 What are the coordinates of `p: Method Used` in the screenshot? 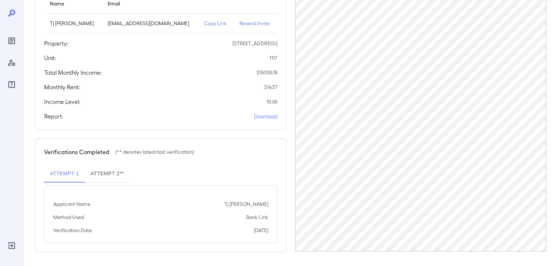 It's located at (69, 217).